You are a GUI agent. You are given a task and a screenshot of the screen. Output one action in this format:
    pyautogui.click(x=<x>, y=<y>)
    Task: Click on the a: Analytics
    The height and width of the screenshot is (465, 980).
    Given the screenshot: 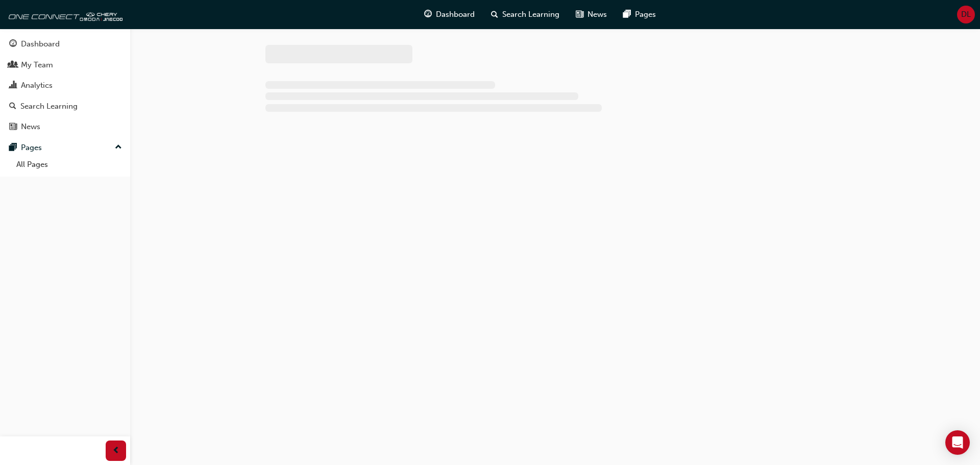 What is the action you would take?
    pyautogui.click(x=64, y=85)
    